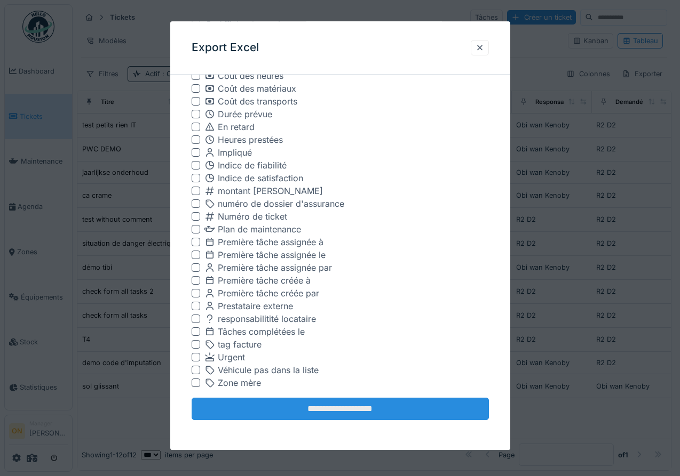  What do you see at coordinates (274, 204) in the screenshot?
I see `div: numéro de dossier d'assurance` at bounding box center [274, 204].